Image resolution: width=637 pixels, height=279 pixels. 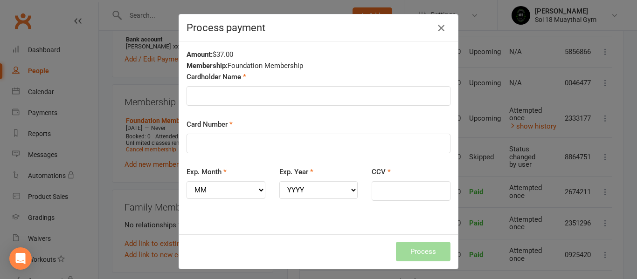 What do you see at coordinates (319, 55) in the screenshot?
I see `div: $37.00` at bounding box center [319, 55].